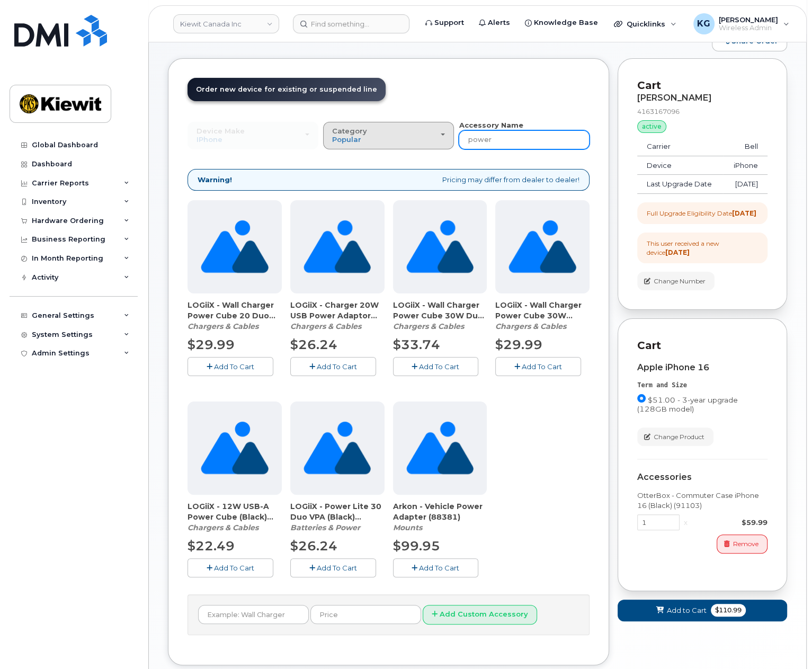 This screenshot has width=812, height=669. What do you see at coordinates (287, 89) in the screenshot?
I see `span: Order new device for existing or suspended line` at bounding box center [287, 89].